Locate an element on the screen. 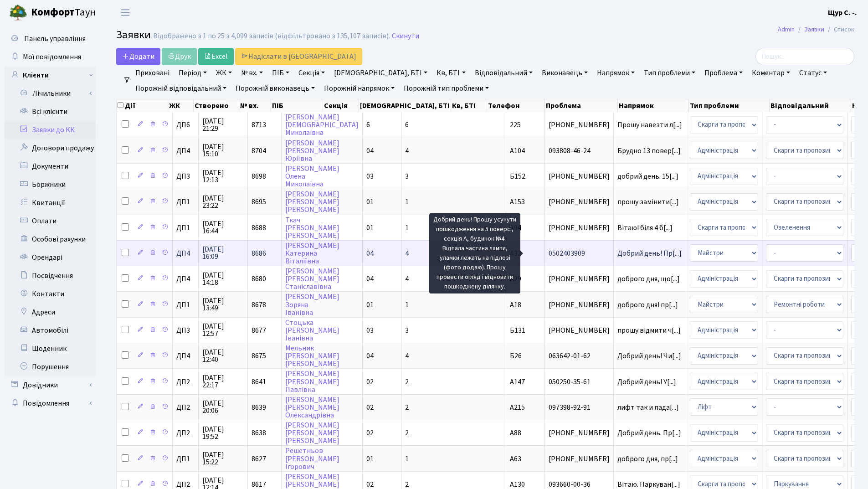 The width and height of the screenshot is (868, 489). span: 01 is located at coordinates (370, 202).